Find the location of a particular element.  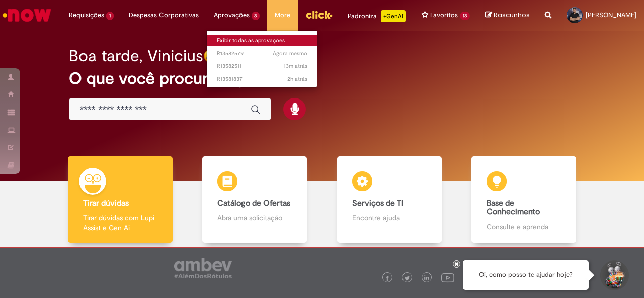

time: 30/09/2025 14:21:26 is located at coordinates (297, 79).